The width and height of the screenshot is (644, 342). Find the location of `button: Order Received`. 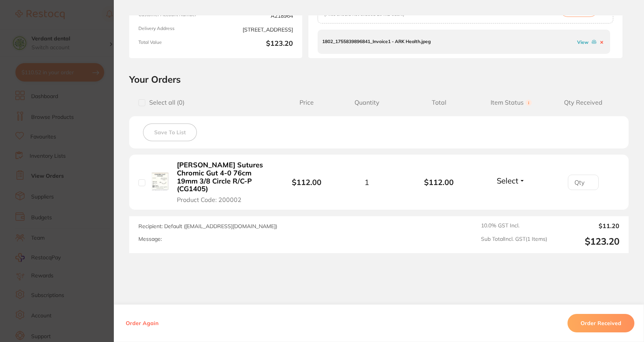

button: Order Received is located at coordinates (601, 323).